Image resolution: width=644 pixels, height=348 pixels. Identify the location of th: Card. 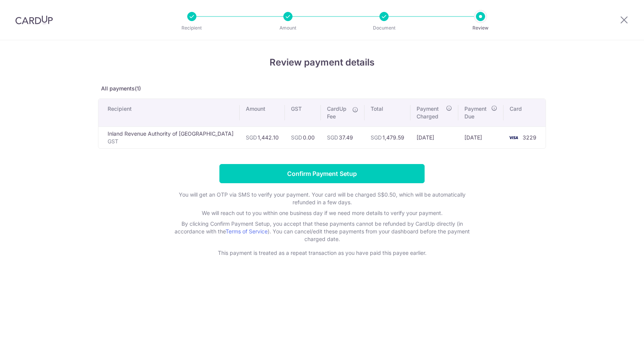
(525, 113).